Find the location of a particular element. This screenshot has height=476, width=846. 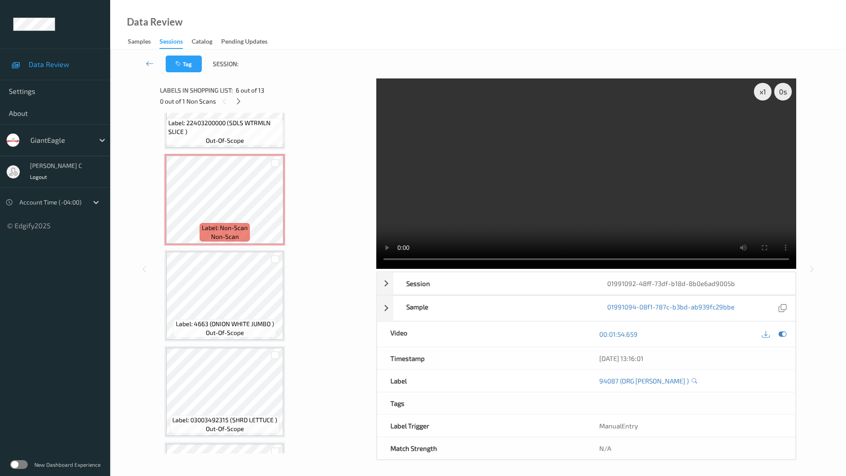

div: Samples is located at coordinates (139, 42).